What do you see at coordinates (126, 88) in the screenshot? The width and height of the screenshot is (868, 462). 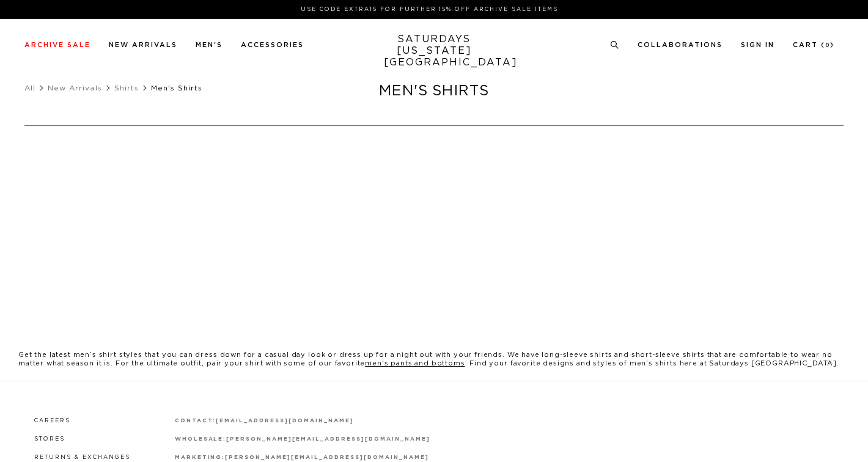 I see `a: Shirts` at bounding box center [126, 88].